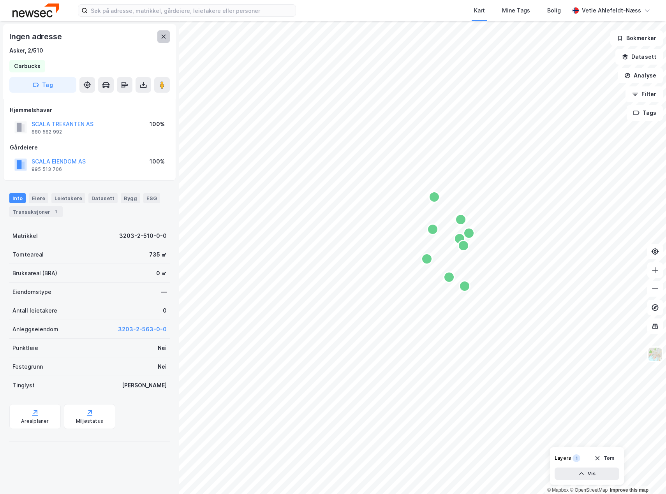  What do you see at coordinates (636, 38) in the screenshot?
I see `button: Bokmerker` at bounding box center [636, 38].